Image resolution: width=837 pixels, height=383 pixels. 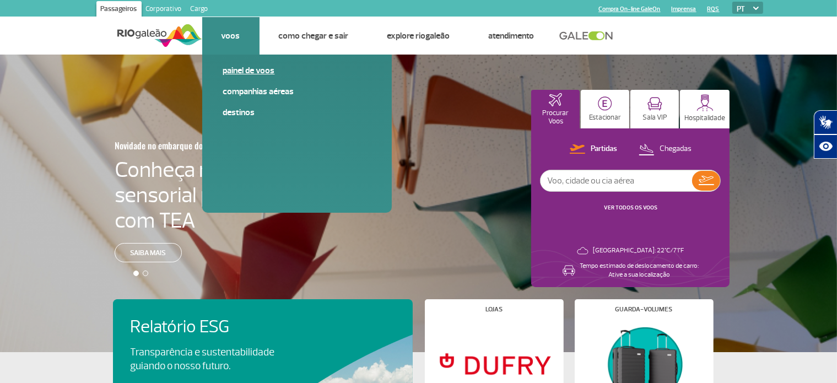 I want to click on button: Hospitalidade, so click(x=705, y=109).